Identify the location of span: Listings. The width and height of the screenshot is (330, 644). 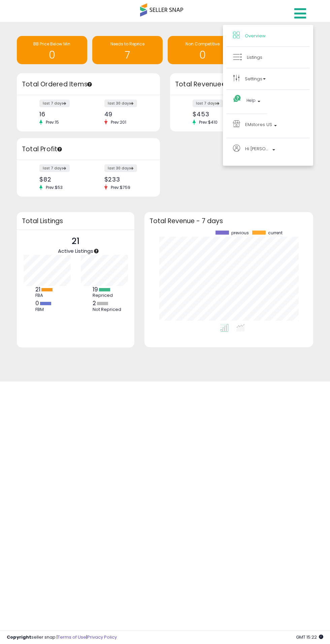
(254, 57).